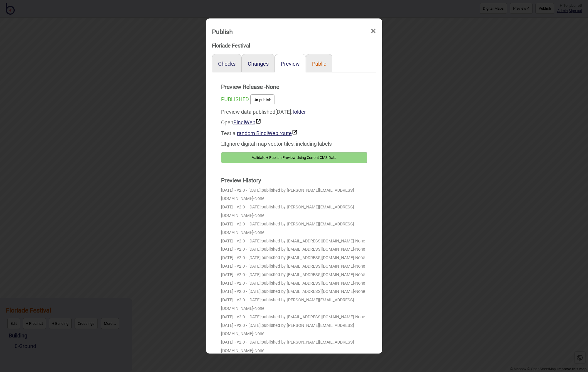 The height and width of the screenshot is (372, 588). What do you see at coordinates (235, 99) in the screenshot?
I see `span: PUBLISHED` at bounding box center [235, 99].